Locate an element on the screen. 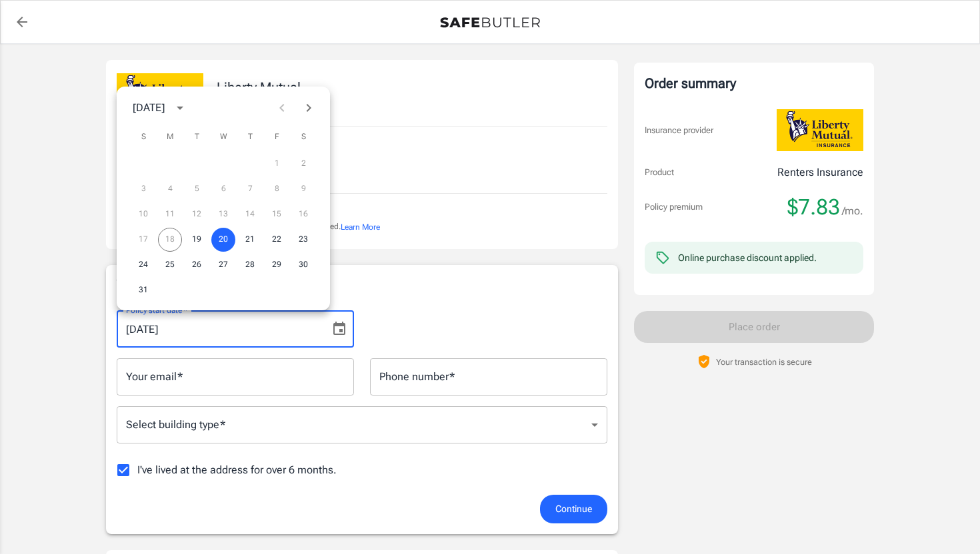  button: 22 is located at coordinates (277, 240).